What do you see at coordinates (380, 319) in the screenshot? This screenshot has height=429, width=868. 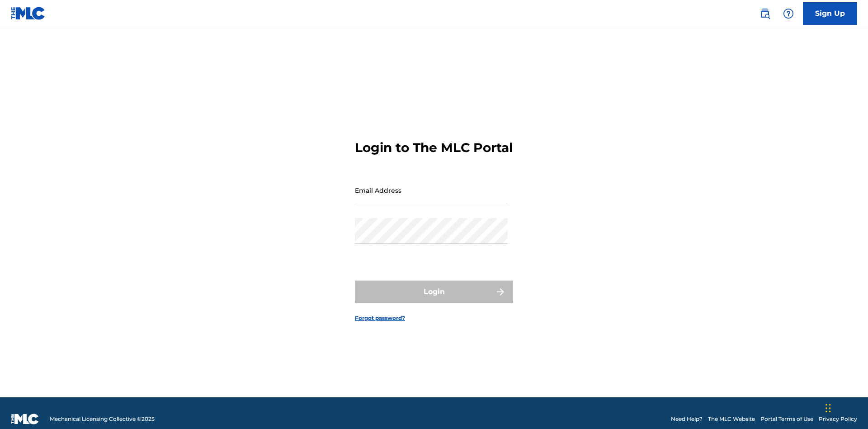 I see `a: Forgot password?` at bounding box center [380, 319].